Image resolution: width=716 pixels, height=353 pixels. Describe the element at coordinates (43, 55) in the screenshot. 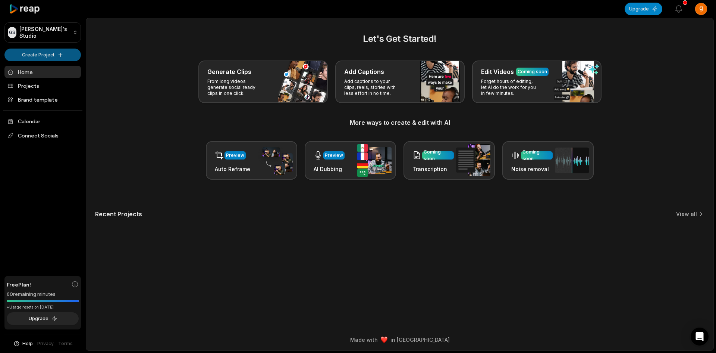

I see `button: Create Project` at that location.